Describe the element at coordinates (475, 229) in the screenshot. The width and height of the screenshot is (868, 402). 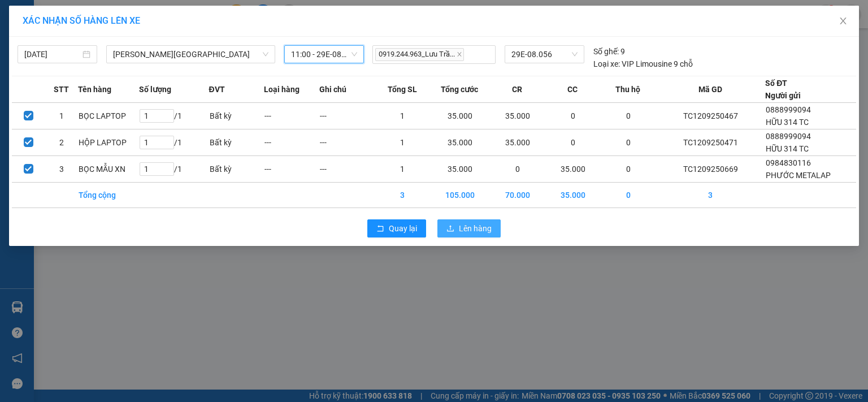
I see `span: Lên hàng` at that location.